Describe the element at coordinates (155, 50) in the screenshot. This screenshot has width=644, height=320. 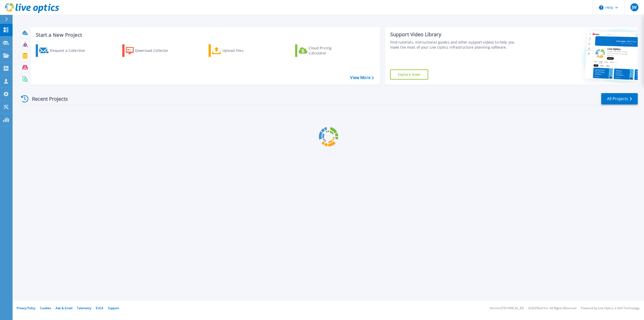
I see `div: Download Collector` at that location.